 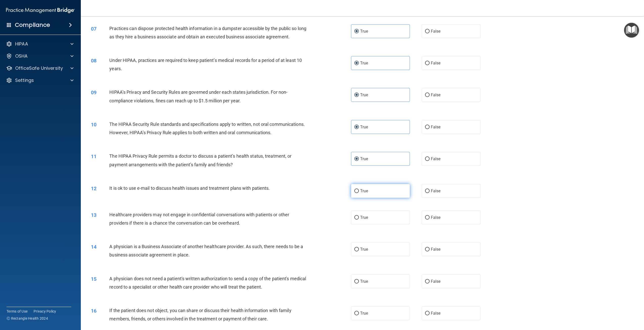 I want to click on span: 15, so click(x=94, y=279).